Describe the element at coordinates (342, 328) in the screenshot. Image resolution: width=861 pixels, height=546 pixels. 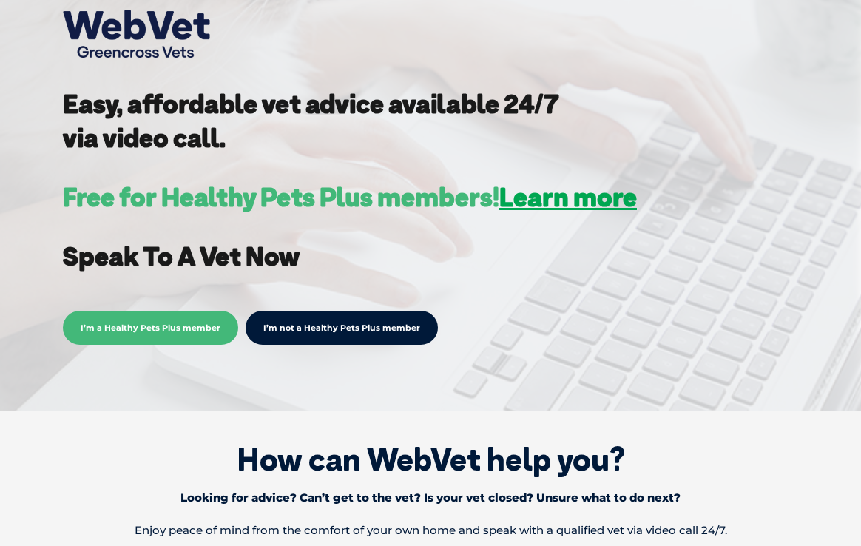
I see `a: I’m not a Healthy Pets Plus member` at that location.